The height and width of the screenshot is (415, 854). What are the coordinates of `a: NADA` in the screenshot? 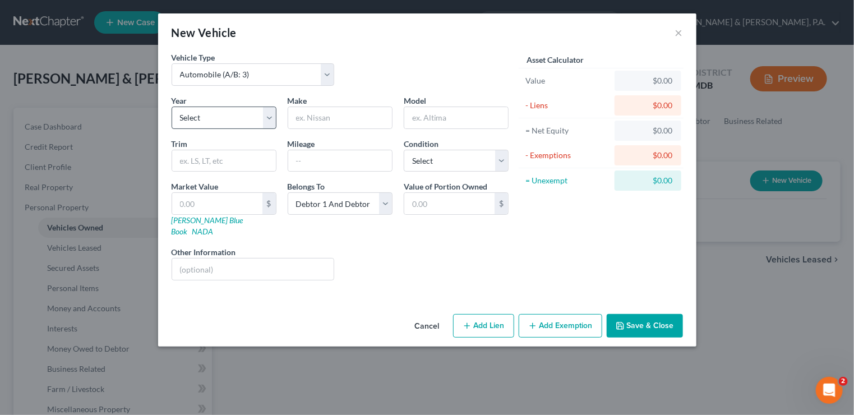 It's located at (203, 231).